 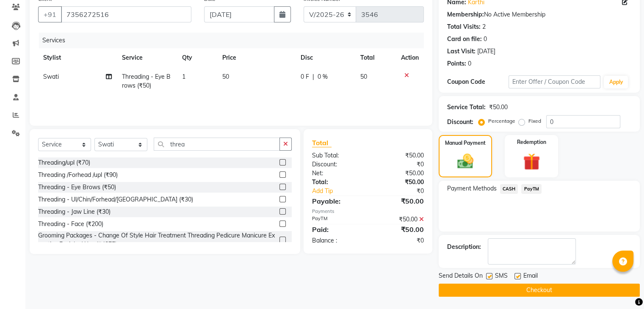 What do you see at coordinates (478, 82) in the screenshot?
I see `div: Coupon Code` at bounding box center [478, 82].